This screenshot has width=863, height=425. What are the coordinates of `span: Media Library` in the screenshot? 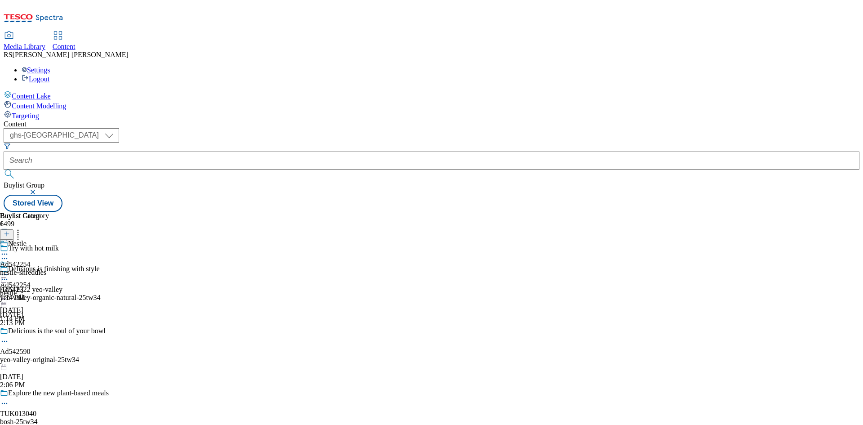 It's located at (24, 46).